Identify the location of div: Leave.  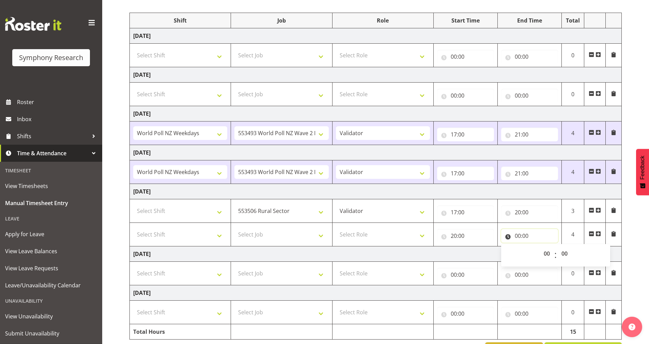
(51, 218).